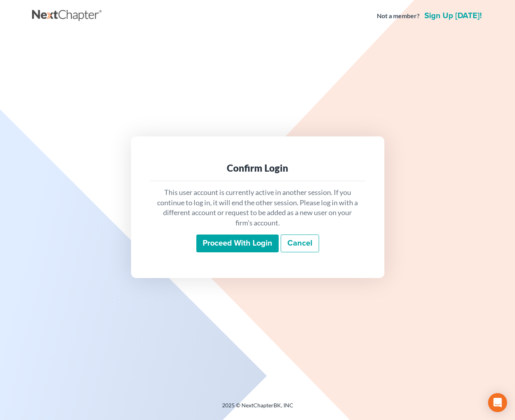  I want to click on strong: Not a member?, so click(398, 16).